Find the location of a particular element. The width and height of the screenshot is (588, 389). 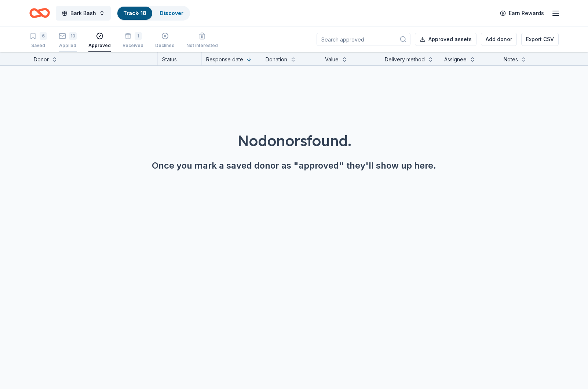

div: Saved is located at coordinates (38, 46).